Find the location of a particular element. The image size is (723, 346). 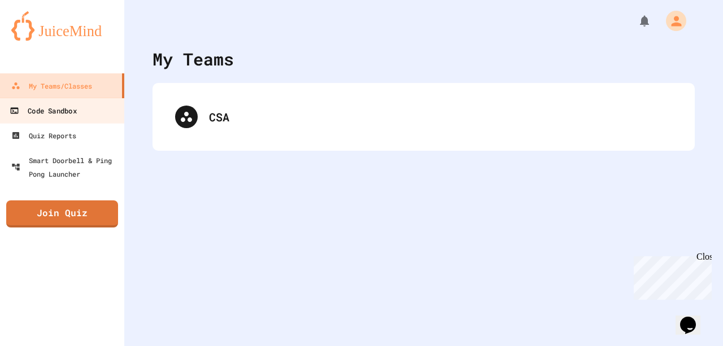

div: My Notifications is located at coordinates (635, 21).